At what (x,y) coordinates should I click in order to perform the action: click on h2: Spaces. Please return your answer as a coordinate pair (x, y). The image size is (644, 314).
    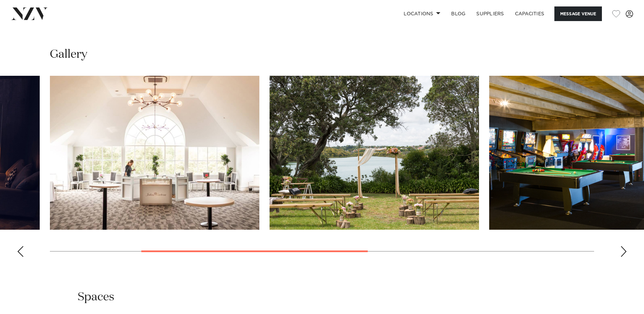
    Looking at the image, I should click on (96, 297).